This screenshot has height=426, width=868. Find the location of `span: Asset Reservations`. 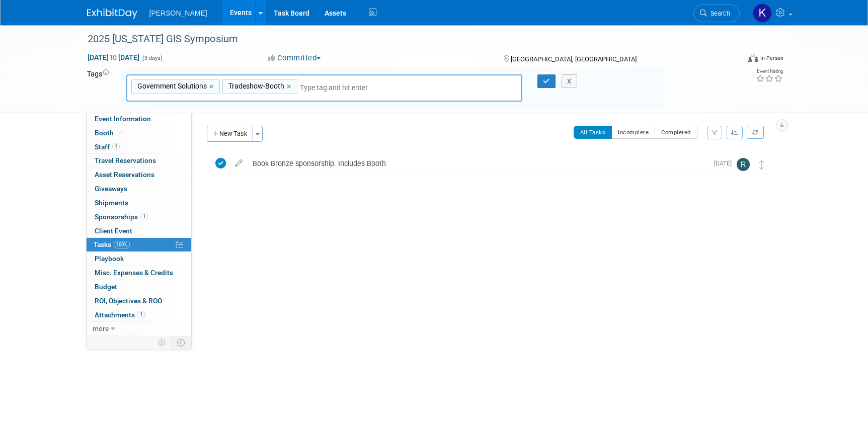

span: Asset Reservations is located at coordinates (124, 174).